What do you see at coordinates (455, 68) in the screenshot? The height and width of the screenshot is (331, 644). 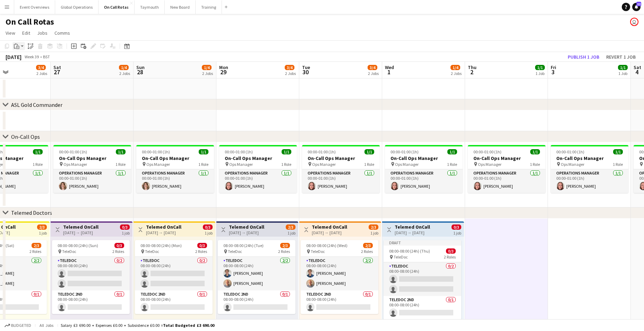 I see `span: 1/4` at bounding box center [455, 68].